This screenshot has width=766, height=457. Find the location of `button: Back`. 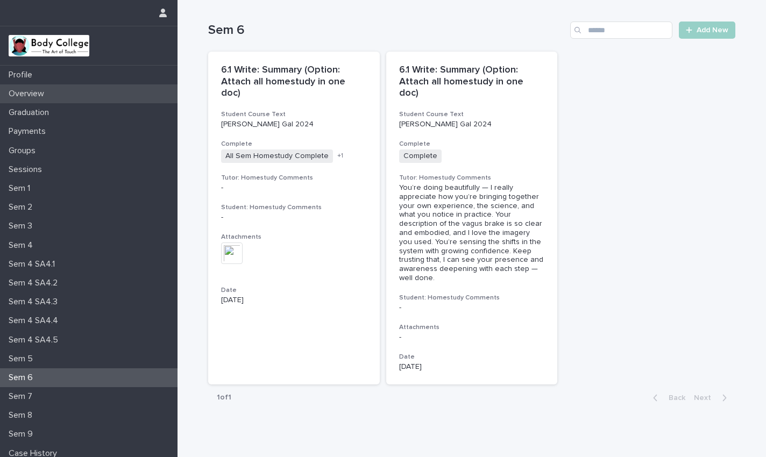

button: Back is located at coordinates (667, 398).